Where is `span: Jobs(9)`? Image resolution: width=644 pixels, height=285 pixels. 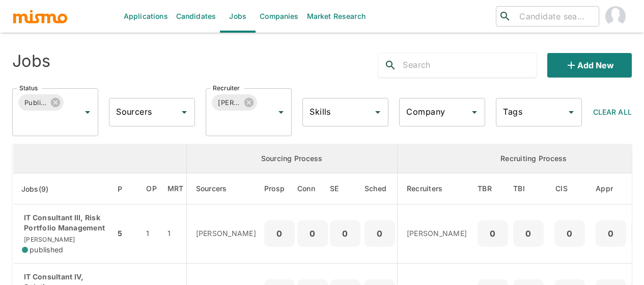 span: Jobs(9) is located at coordinates (42, 189).